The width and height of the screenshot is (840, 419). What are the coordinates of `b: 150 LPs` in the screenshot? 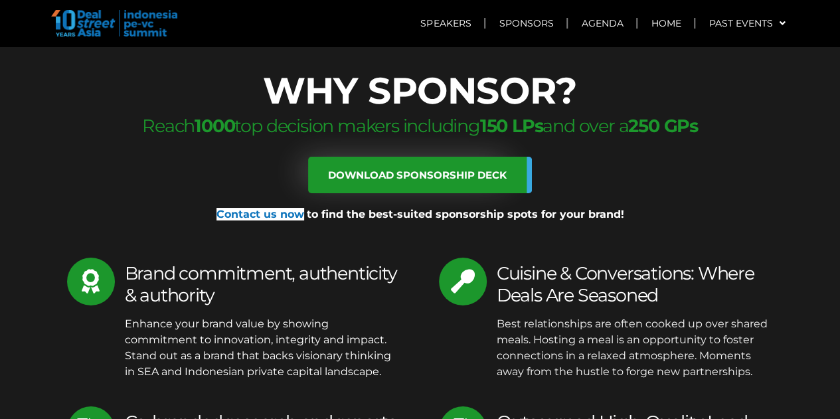 It's located at (511, 125).